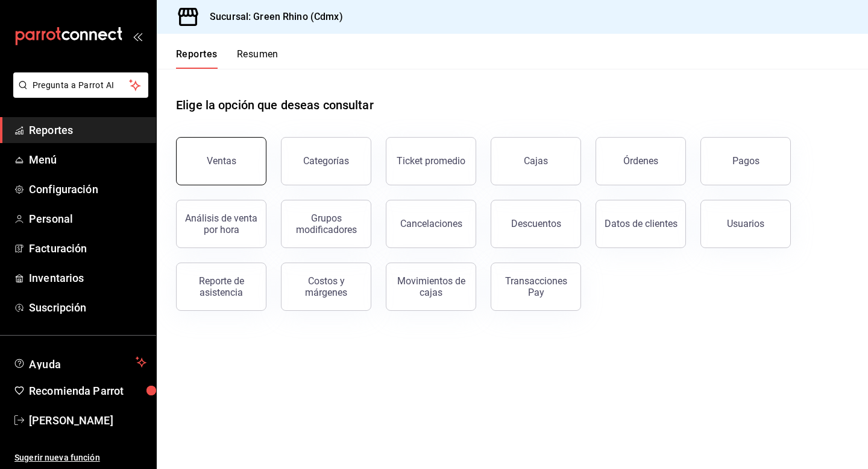 The image size is (868, 469). Describe the element at coordinates (536, 161) in the screenshot. I see `div: Cajas` at that location.